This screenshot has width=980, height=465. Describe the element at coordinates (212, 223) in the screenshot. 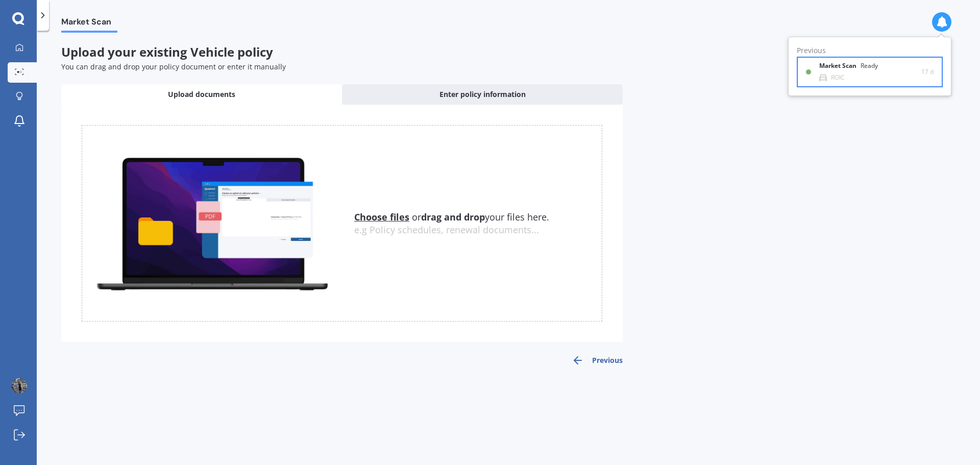

I see `img: upload.de96410c8ce839c3fdd5.gif` at that location.